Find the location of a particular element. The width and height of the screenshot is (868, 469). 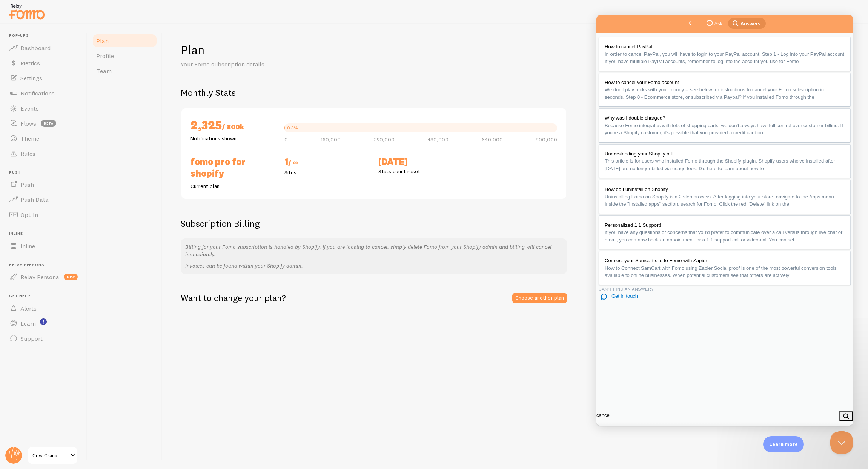

a: Push Data is located at coordinates (43, 200).